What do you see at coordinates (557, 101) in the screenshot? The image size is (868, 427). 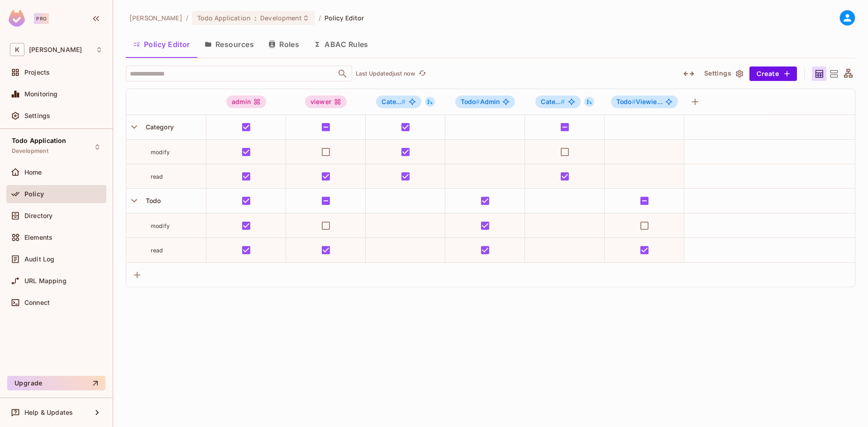 I see `span: Category#Viewer` at bounding box center [557, 101].